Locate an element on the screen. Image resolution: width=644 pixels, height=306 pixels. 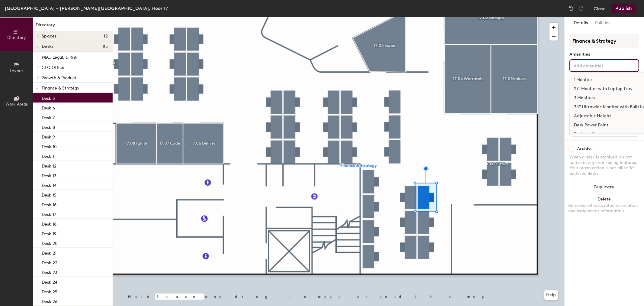
span: 85 is located at coordinates (105, 47).